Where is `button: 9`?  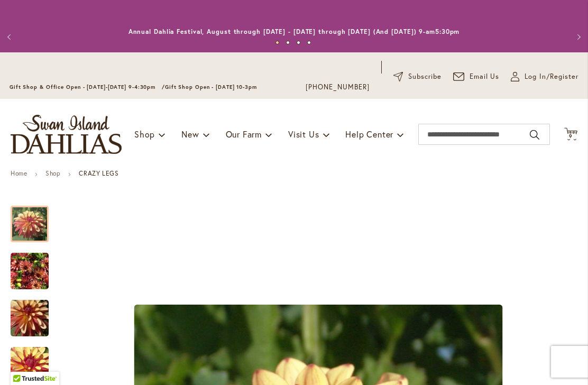
button: 9 is located at coordinates (570, 134).